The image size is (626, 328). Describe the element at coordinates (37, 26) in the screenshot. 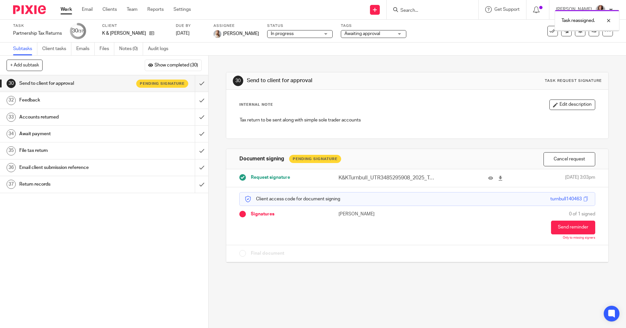

I see `label: Task` at that location.